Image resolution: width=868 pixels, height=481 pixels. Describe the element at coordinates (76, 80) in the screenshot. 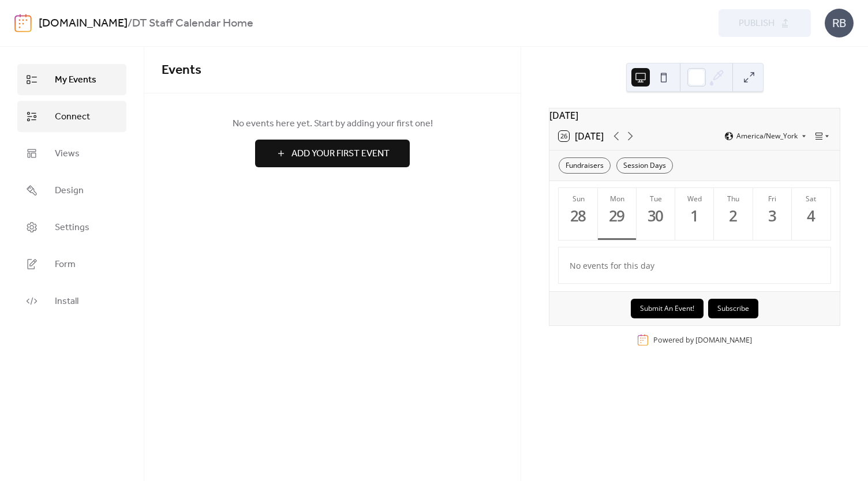

I see `span: My Events` at that location.